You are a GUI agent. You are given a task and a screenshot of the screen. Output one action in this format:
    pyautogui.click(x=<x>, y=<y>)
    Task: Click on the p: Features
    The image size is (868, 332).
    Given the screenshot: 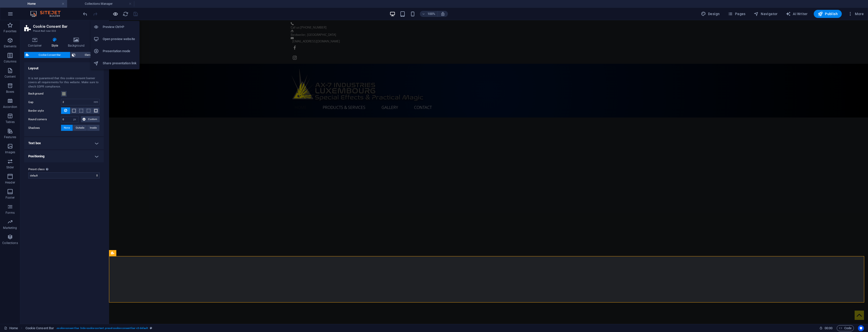 What is the action you would take?
    pyautogui.click(x=10, y=137)
    